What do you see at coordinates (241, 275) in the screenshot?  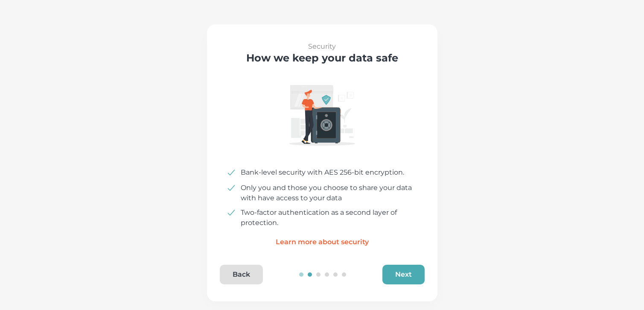 I see `button: Back` at bounding box center [241, 275].